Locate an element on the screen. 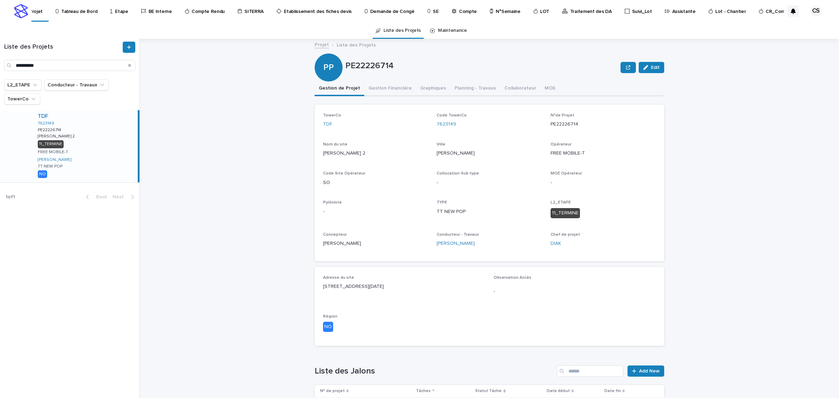 This screenshot has height=398, width=839. p: Date début is located at coordinates (558, 391).